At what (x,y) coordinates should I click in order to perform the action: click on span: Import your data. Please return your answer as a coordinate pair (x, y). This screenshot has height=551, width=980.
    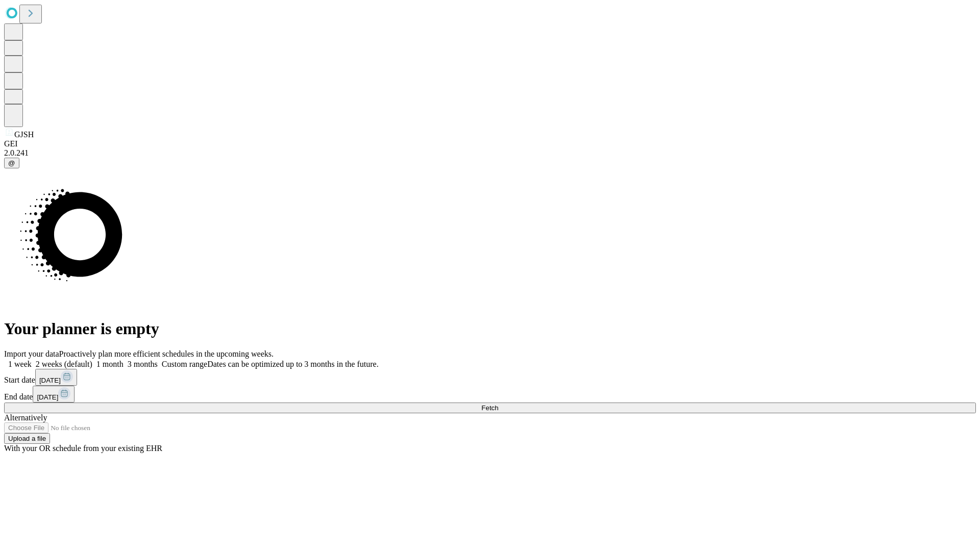
    Looking at the image, I should click on (32, 353).